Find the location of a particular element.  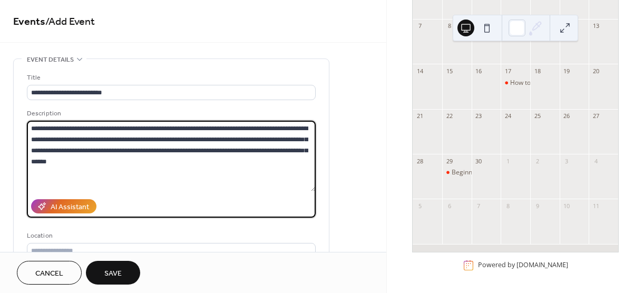

div: 4 is located at coordinates (596, 161).